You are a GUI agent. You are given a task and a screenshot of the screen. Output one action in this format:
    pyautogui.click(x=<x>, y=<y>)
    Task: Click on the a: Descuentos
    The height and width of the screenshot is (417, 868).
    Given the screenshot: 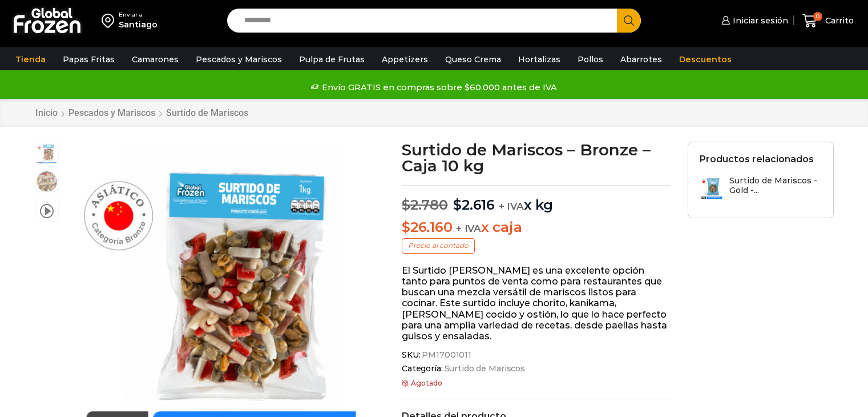 What is the action you would take?
    pyautogui.click(x=706, y=59)
    